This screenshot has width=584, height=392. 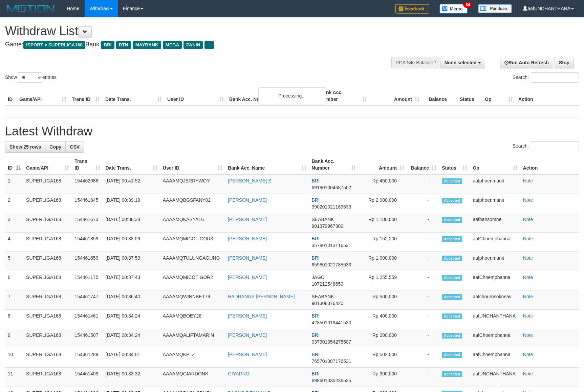 What do you see at coordinates (193, 300) in the screenshot?
I see `td: AAAAMQWINNBET79` at bounding box center [193, 300].